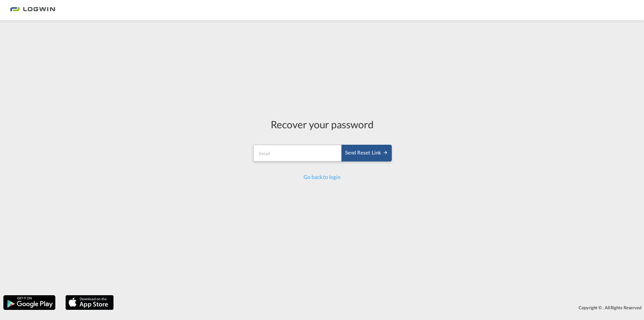 This screenshot has width=644, height=320. What do you see at coordinates (367, 153) in the screenshot?
I see `div: Send reset link` at bounding box center [367, 153].